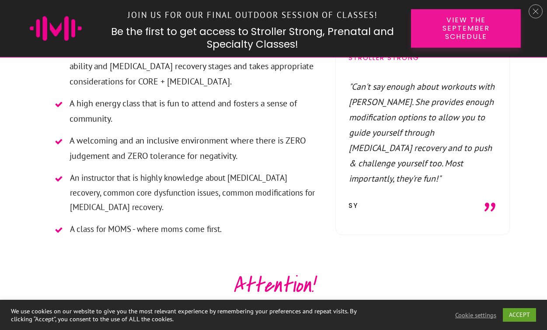 This screenshot has width=547, height=330. I want to click on a: View the September Schedule, so click(466, 28).